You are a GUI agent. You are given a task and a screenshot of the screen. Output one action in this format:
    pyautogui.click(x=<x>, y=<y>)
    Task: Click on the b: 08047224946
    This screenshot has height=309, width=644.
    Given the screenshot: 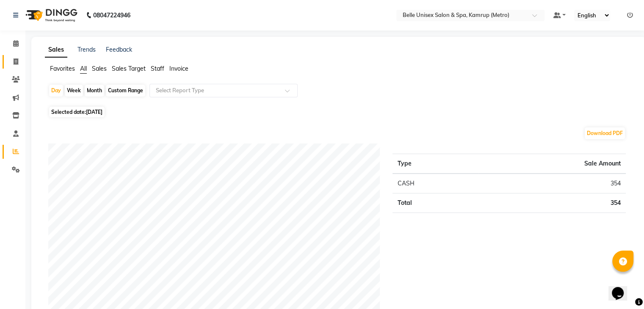 What is the action you would take?
    pyautogui.click(x=112, y=15)
    